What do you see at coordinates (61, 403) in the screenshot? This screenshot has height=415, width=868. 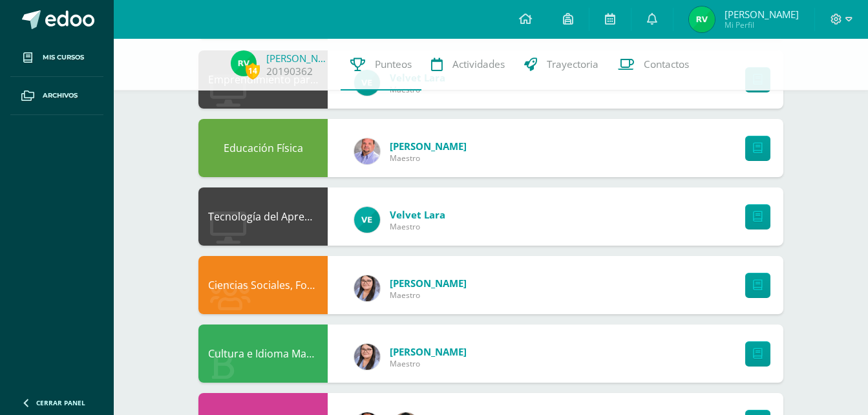 I see `span: Cerrar panel` at bounding box center [61, 403].